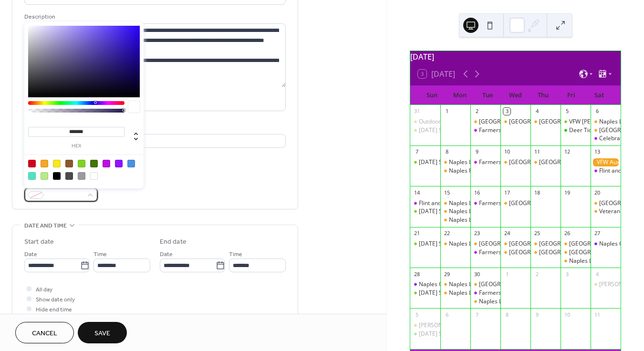 The height and width of the screenshot is (351, 644). I want to click on div: 26, so click(567, 233).